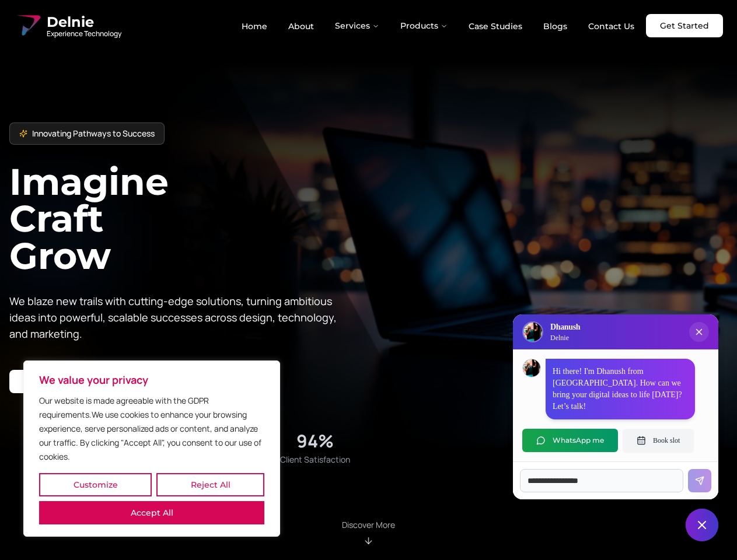  Describe the element at coordinates (611, 26) in the screenshot. I see `a: Contact Us` at that location.